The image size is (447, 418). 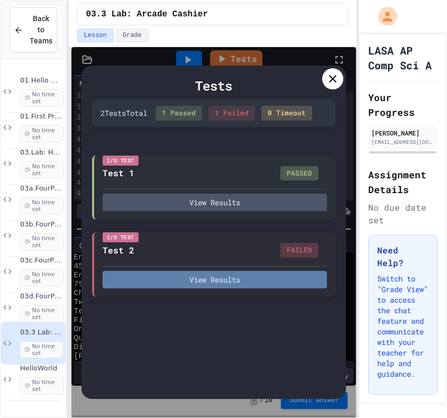 I want to click on h2: Your Progress, so click(x=402, y=105).